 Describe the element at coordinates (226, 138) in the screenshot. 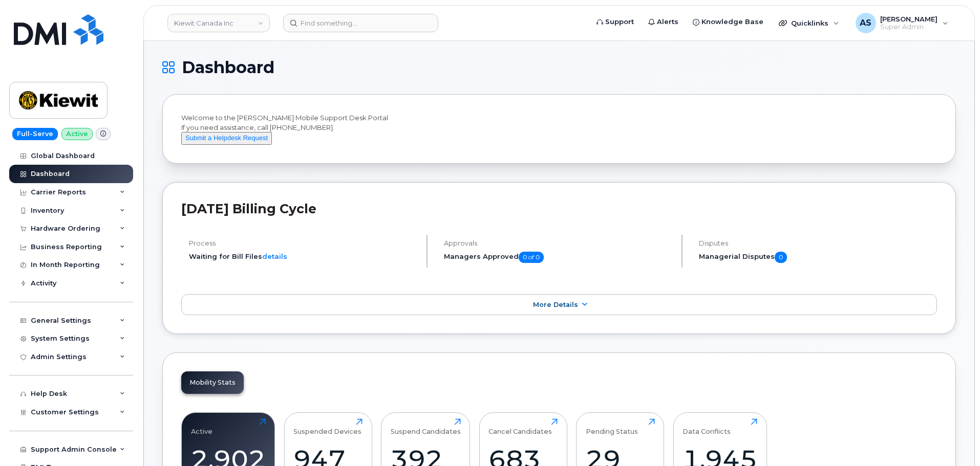

I see `button: Submit a Helpdesk Request` at that location.